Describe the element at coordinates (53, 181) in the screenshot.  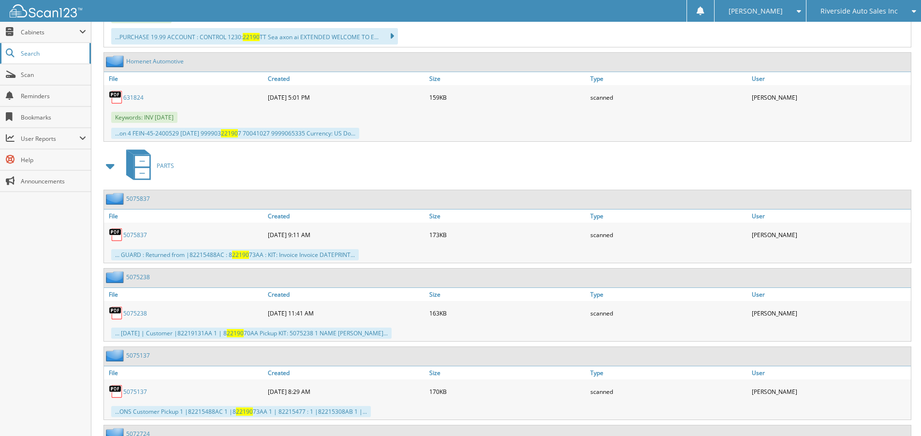
I see `span: Announcements` at that location.